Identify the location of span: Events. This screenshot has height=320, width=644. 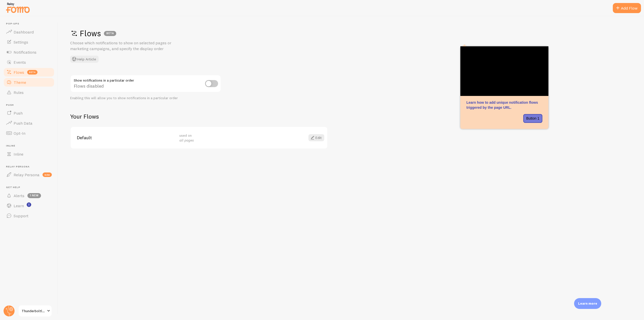
(20, 62).